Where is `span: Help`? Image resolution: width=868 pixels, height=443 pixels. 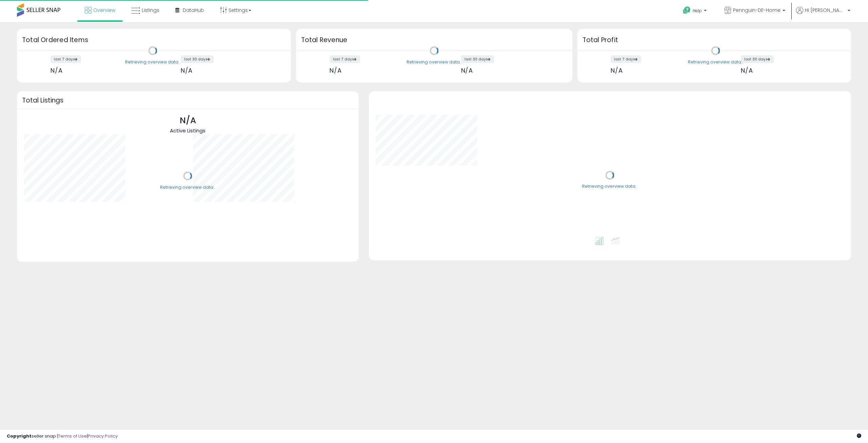 span: Help is located at coordinates (697, 11).